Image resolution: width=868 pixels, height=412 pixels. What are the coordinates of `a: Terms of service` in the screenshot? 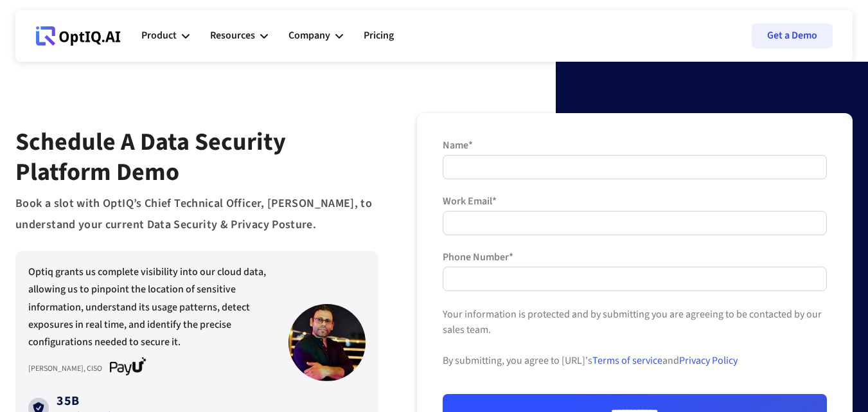 It's located at (627, 360).